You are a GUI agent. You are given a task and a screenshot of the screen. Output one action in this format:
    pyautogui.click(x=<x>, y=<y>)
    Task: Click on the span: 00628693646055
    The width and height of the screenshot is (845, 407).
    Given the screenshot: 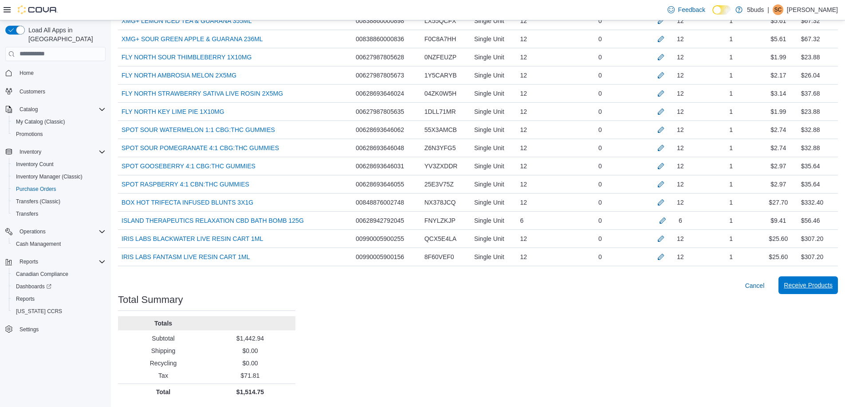 What is the action you would take?
    pyautogui.click(x=380, y=184)
    